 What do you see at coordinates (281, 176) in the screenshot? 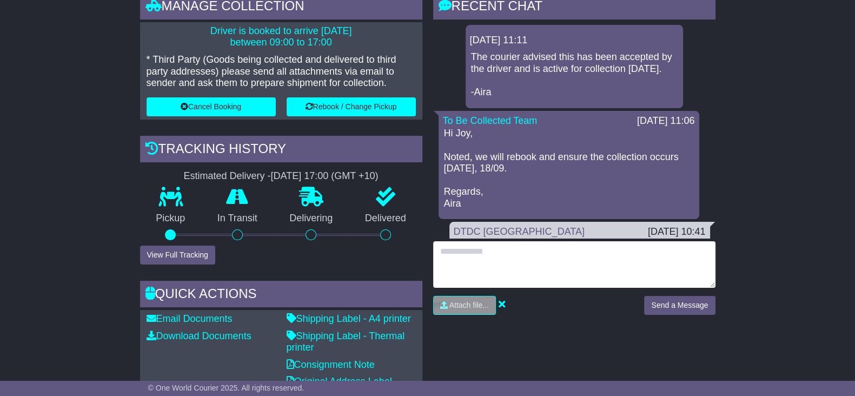
I see `div: Estimated Delivery -` at bounding box center [281, 176].